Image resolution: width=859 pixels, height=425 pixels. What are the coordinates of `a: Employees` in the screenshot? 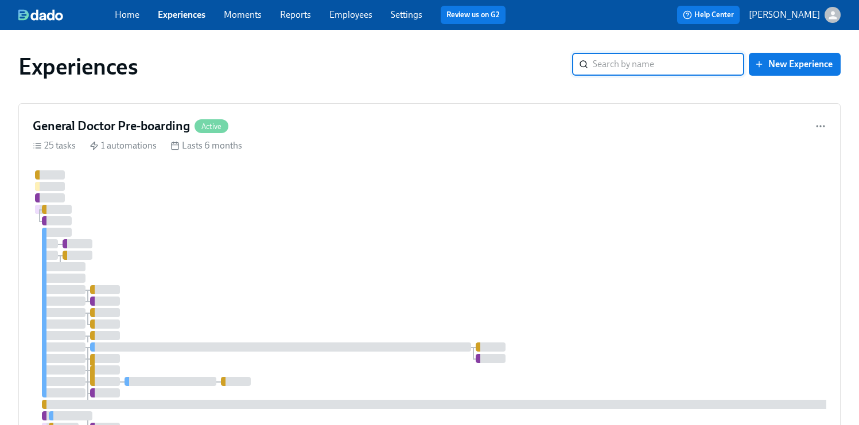 It's located at (351, 14).